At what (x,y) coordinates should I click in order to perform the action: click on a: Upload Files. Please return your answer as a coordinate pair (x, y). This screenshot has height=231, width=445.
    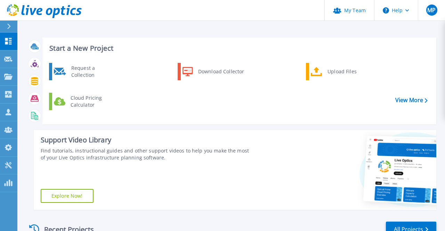
    Looking at the image, I should click on (341, 72).